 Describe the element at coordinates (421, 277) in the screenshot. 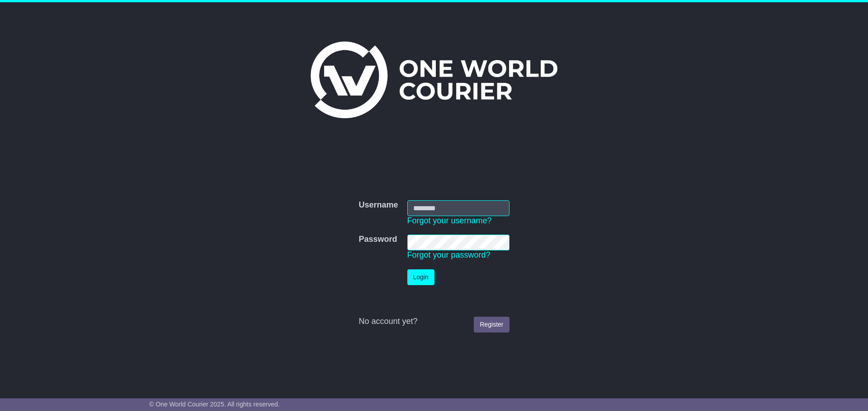

I see `button: Login` at that location.